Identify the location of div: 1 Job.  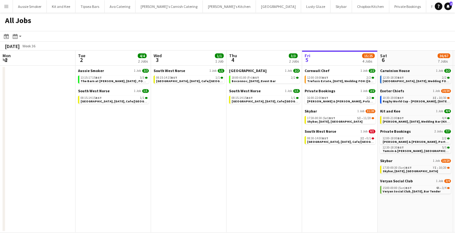
(219, 61).